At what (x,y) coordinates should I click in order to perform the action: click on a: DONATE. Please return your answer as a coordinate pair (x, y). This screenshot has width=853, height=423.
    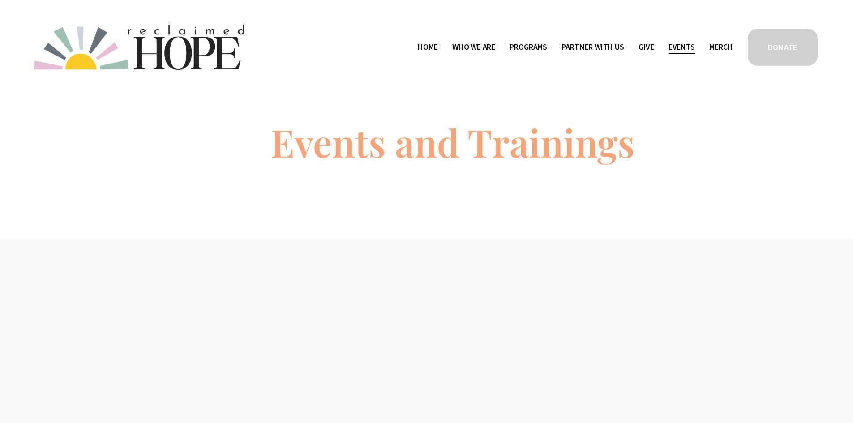
    Looking at the image, I should click on (783, 47).